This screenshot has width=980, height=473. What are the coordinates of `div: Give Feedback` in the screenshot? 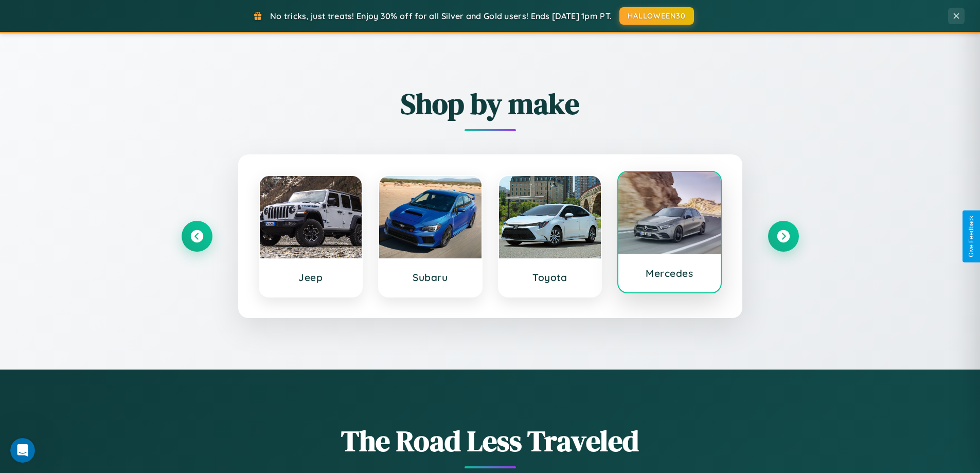 It's located at (971, 236).